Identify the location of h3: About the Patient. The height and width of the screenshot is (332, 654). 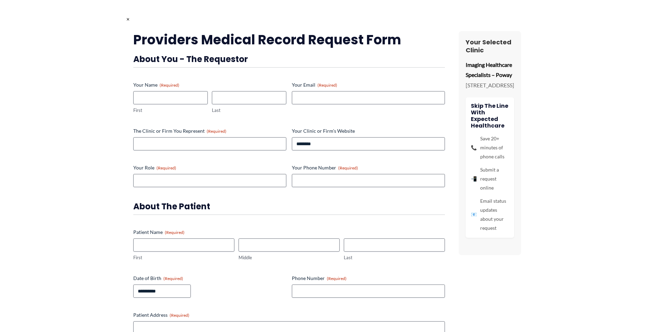
(289, 206).